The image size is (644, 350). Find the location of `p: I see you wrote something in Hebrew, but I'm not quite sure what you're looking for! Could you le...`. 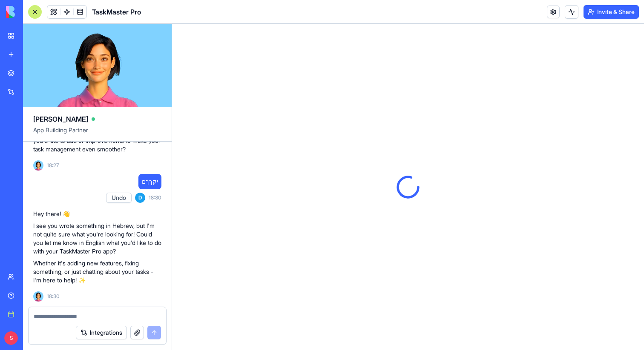

p: I see you wrote something in Hebrew, but I'm not quite sure what you're looking for! Could you le... is located at coordinates (97, 239).